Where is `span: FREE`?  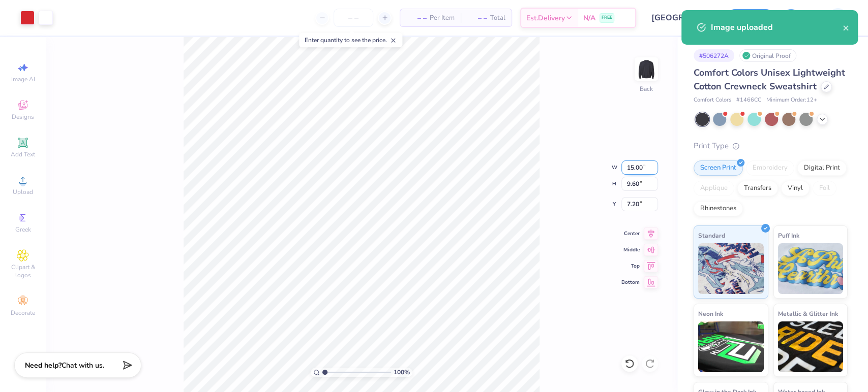 span: FREE is located at coordinates (607, 18).